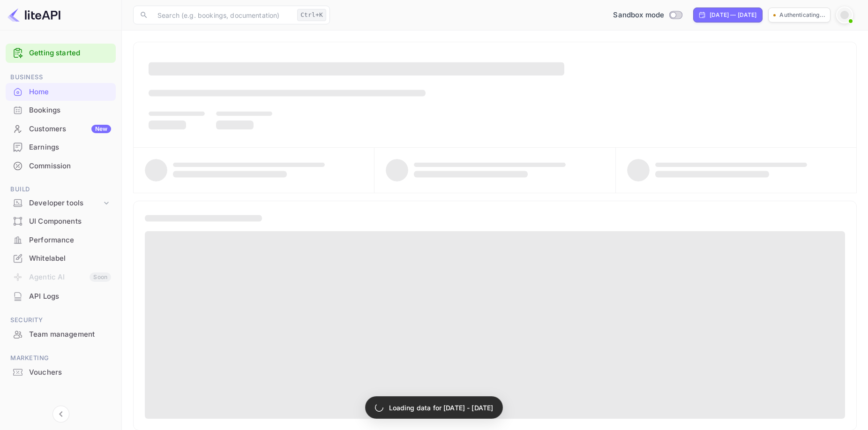  What do you see at coordinates (70, 53) in the screenshot?
I see `a: Getting started` at bounding box center [70, 53].